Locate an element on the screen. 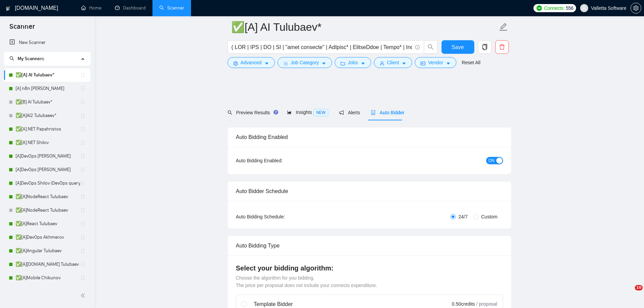 Image resolution: width=644 pixels, height=308 pixels. span: robot is located at coordinates (373, 113).